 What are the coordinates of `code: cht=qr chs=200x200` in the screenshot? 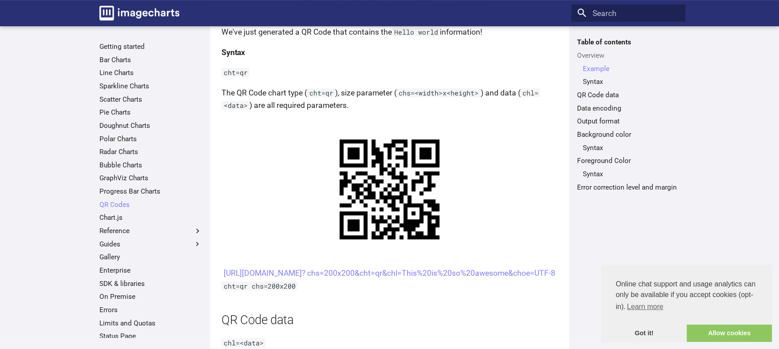 It's located at (259, 286).